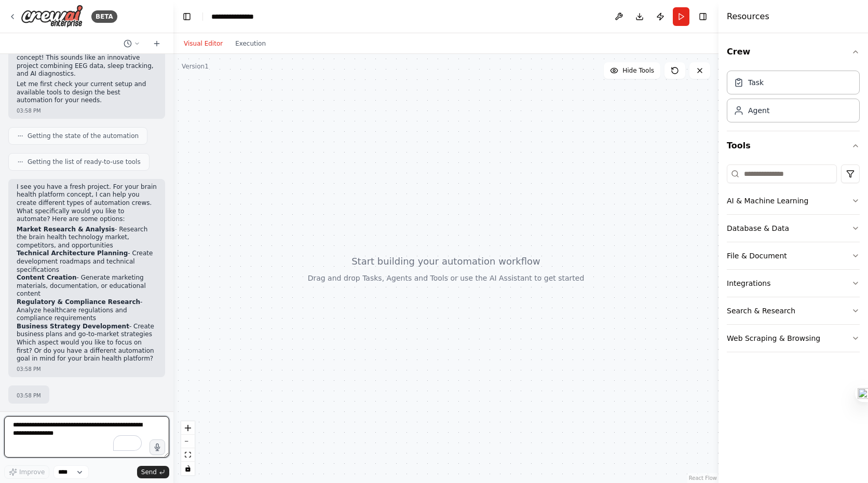  What do you see at coordinates (638, 71) in the screenshot?
I see `span: Hide Tools` at bounding box center [638, 71].